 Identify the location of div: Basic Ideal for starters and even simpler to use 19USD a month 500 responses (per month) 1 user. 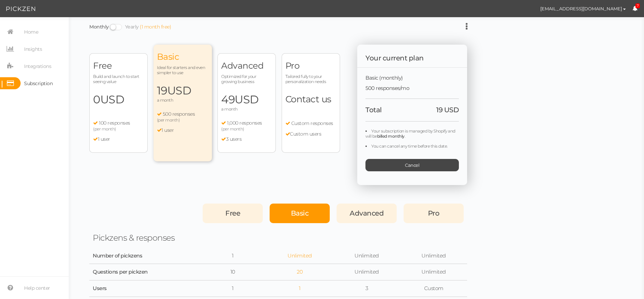
(183, 103).